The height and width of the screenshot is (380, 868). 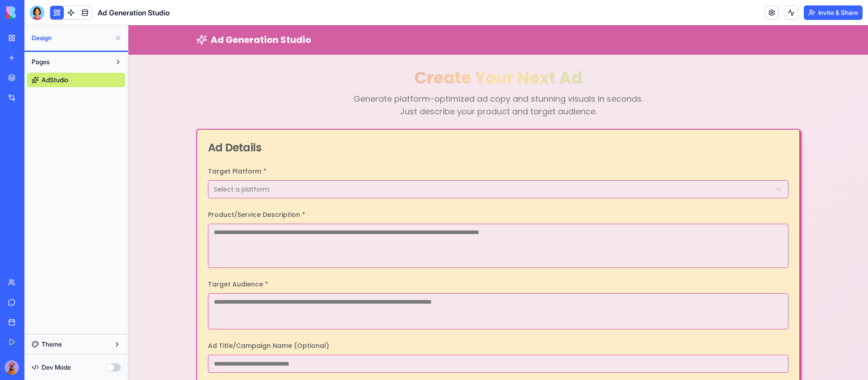 I want to click on a: AdStudio, so click(x=76, y=80).